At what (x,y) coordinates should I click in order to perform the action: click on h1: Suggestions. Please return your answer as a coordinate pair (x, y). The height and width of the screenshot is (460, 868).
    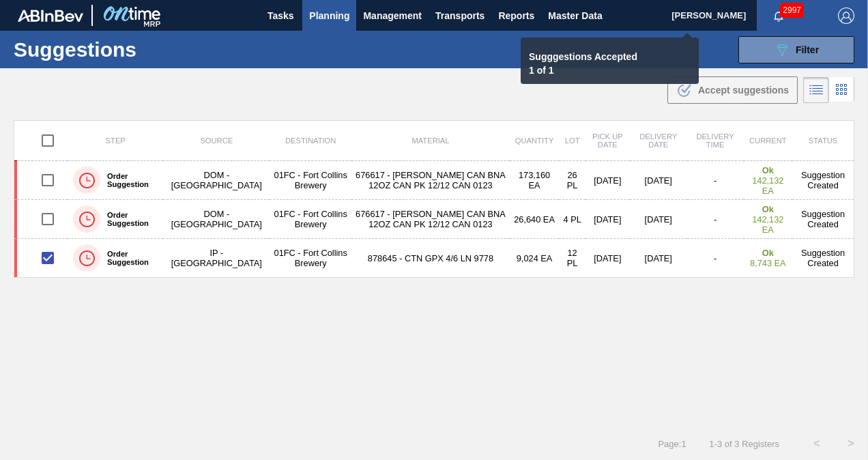
    Looking at the image, I should click on (134, 49).